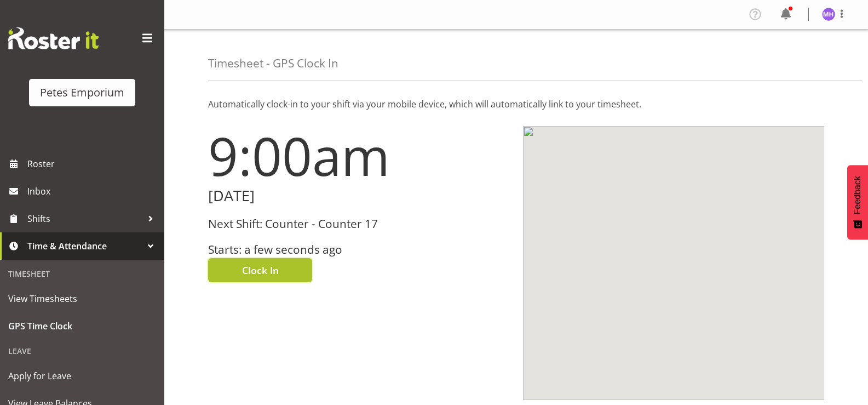  Describe the element at coordinates (82, 376) in the screenshot. I see `a: Apply for Leave` at that location.